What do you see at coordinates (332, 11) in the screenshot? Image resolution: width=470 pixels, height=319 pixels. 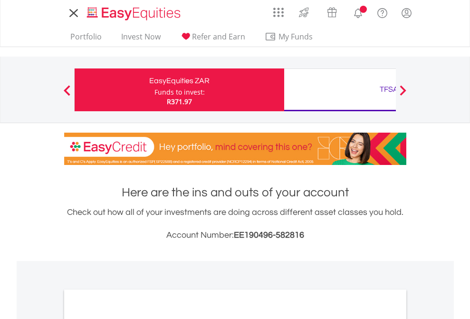 I see `a: Vouchers` at bounding box center [332, 11].